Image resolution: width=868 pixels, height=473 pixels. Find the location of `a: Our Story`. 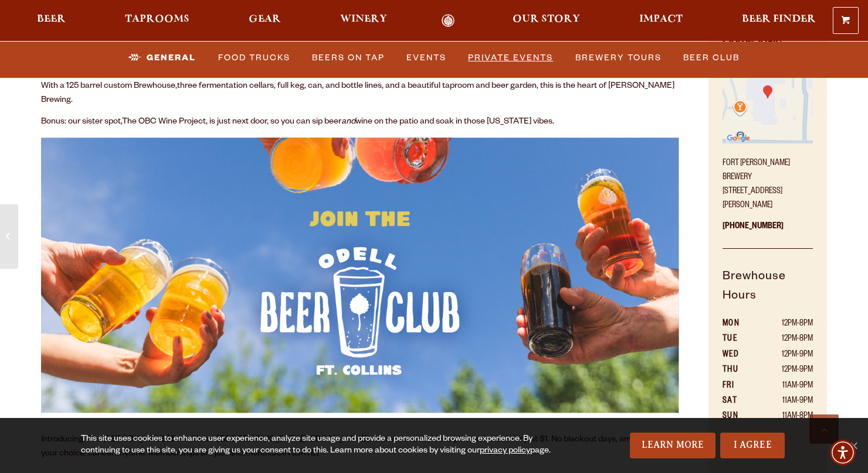

a: Our Story is located at coordinates (545, 20).